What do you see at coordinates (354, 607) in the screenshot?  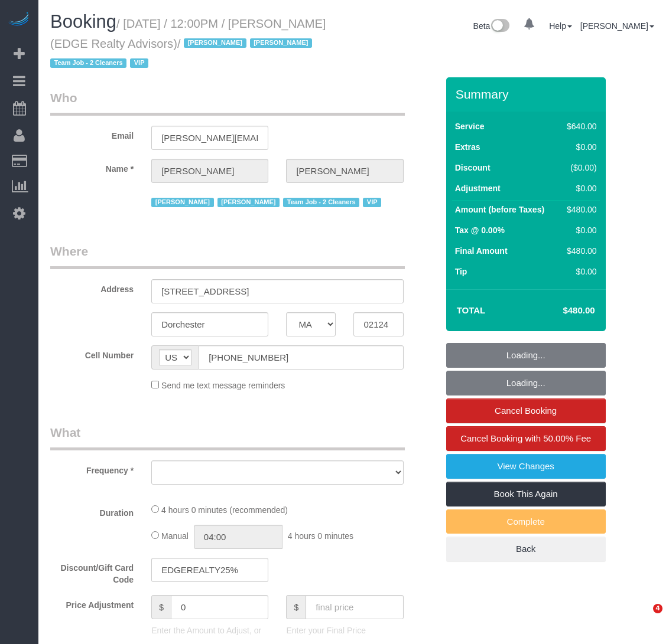 I see `input: final price` at bounding box center [354, 607].